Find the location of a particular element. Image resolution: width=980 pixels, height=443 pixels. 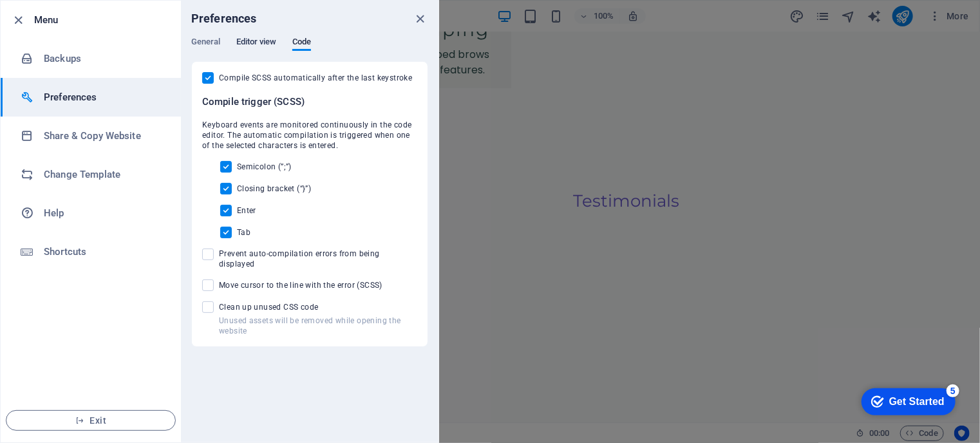

span: General is located at coordinates (206, 44).